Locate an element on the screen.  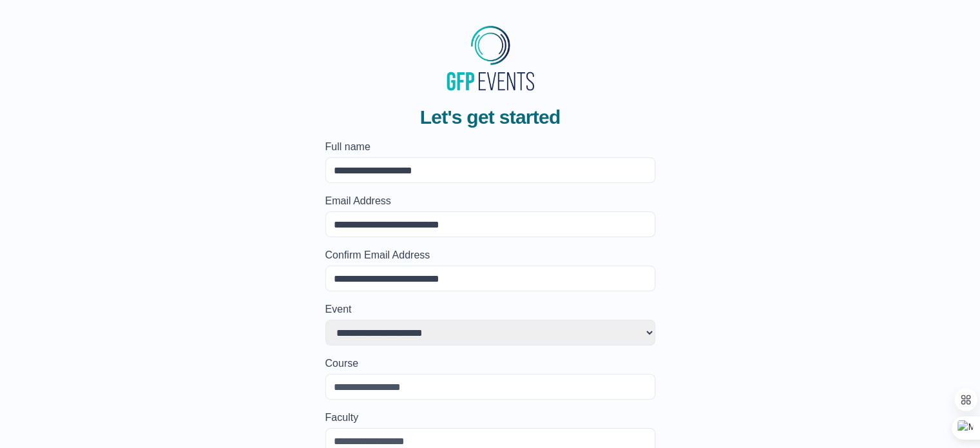
label: Full name is located at coordinates (490, 147).